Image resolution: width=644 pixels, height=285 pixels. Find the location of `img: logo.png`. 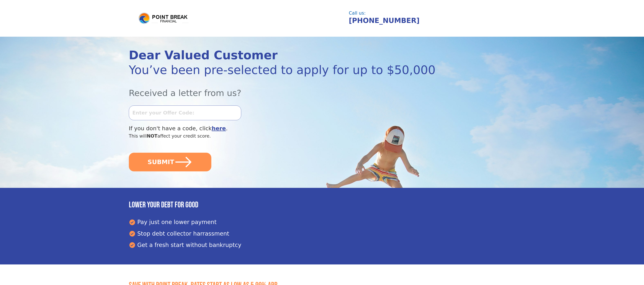

img: logo.png is located at coordinates (164, 19).